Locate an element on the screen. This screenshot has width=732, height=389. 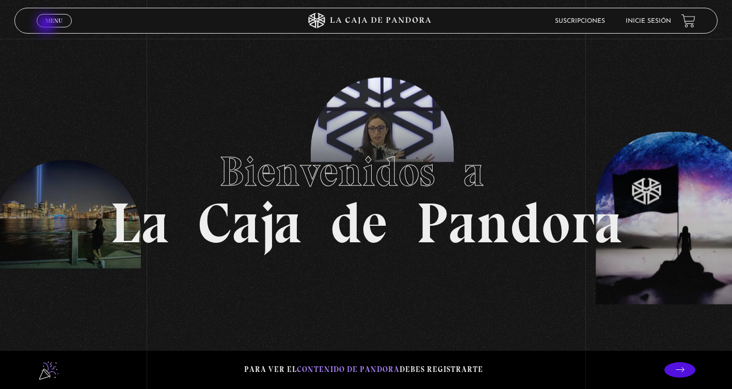
h1: La Caja de Pandora is located at coordinates (366, 195).